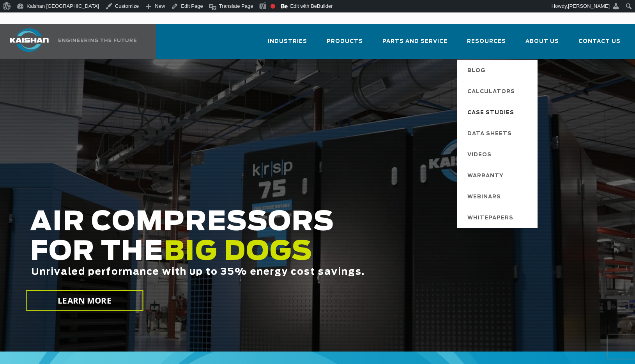  Describe the element at coordinates (85, 301) in the screenshot. I see `a: LEARN MORE` at that location.